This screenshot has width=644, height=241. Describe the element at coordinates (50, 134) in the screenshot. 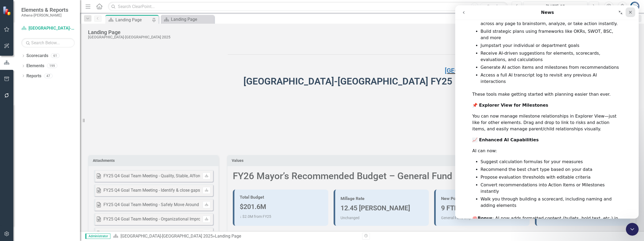

I see `b: 📈 Enhanced AI Capabilities` at that location.